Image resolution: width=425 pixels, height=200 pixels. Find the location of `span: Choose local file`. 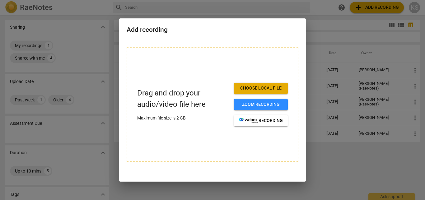

span: Choose local file is located at coordinates (261, 88).